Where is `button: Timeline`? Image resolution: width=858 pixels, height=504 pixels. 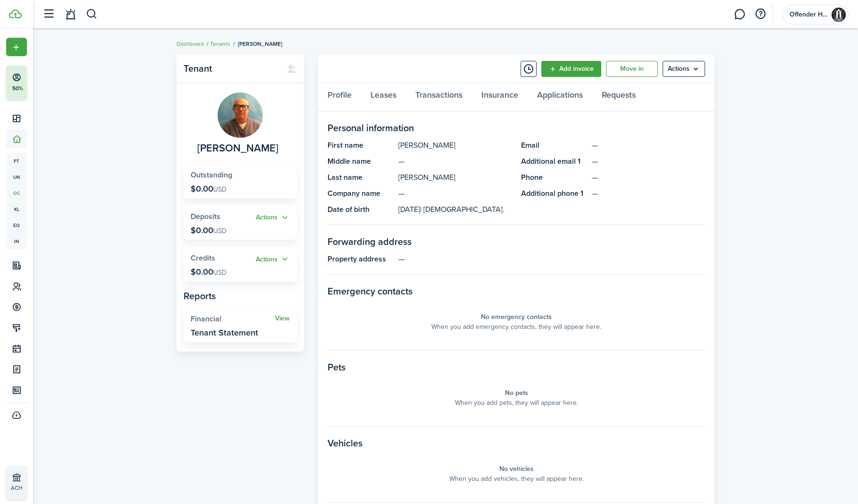
button: Timeline is located at coordinates (528, 69).